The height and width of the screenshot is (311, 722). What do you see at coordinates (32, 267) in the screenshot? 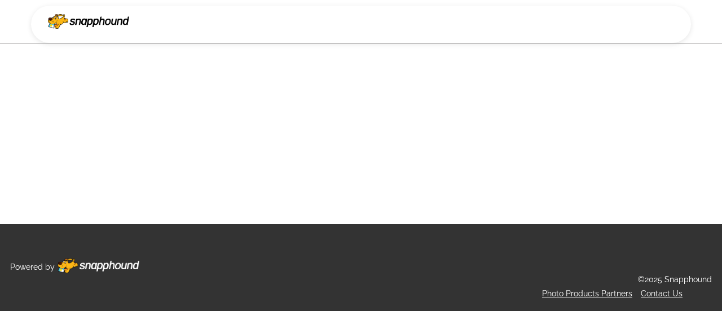
I see `p: Powered by` at bounding box center [32, 267].